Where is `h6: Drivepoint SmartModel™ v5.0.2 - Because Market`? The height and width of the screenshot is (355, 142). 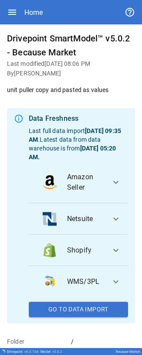
h6: Drivepoint SmartModel™ v5.0.2 - Because Market is located at coordinates (71, 45).